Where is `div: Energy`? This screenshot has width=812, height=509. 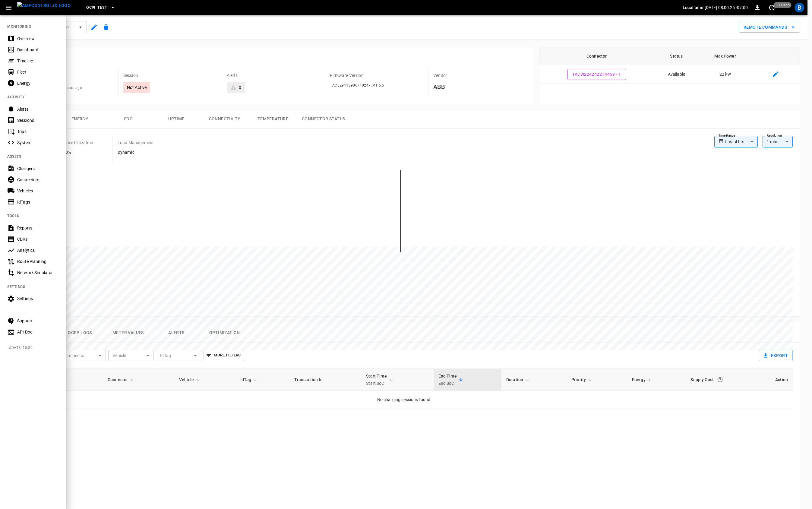
div: Energy is located at coordinates (38, 83).